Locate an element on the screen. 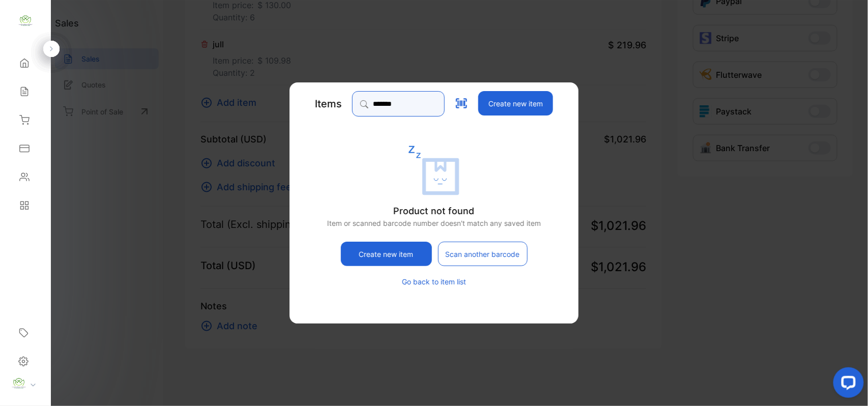  img: logo is located at coordinates (25, 21).